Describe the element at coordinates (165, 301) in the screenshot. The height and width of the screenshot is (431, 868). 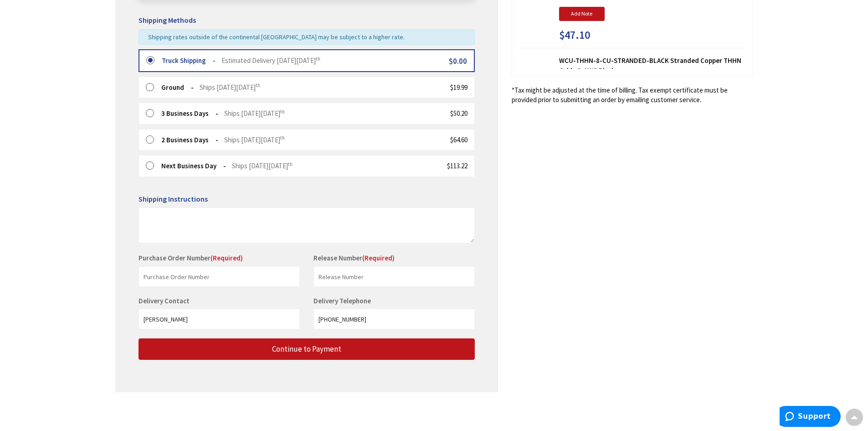
I see `label: Delivery Contact` at that location.